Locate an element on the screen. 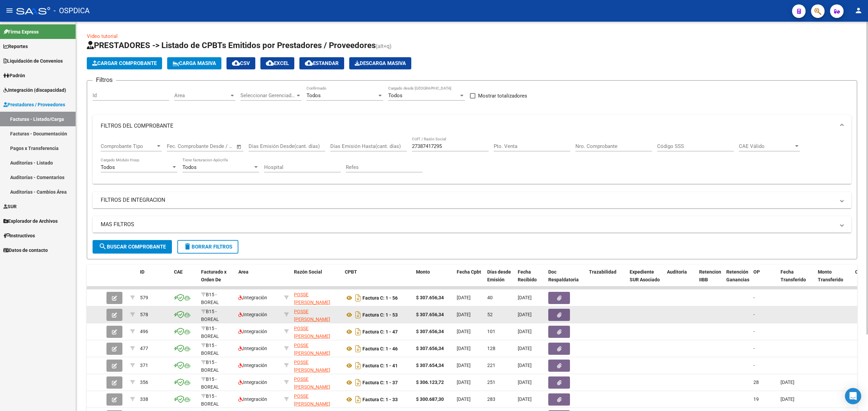 The image size is (868, 411). strong: Factura C: 1 - 53 is located at coordinates (380, 315).